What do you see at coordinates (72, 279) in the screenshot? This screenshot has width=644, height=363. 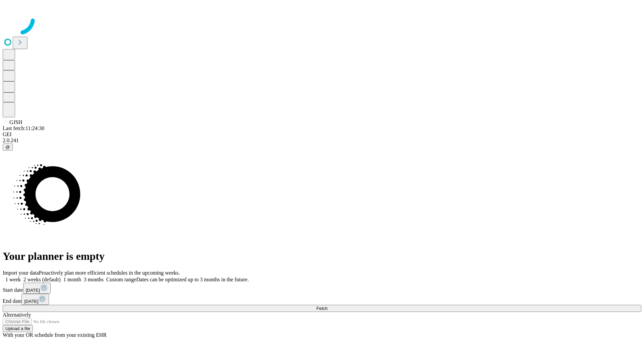 I see `span: 1 month` at bounding box center [72, 279].